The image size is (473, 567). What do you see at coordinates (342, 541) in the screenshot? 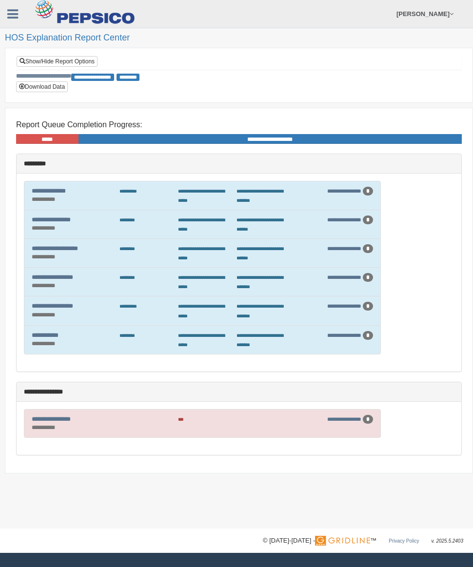
I see `img: Gridline` at bounding box center [342, 541].